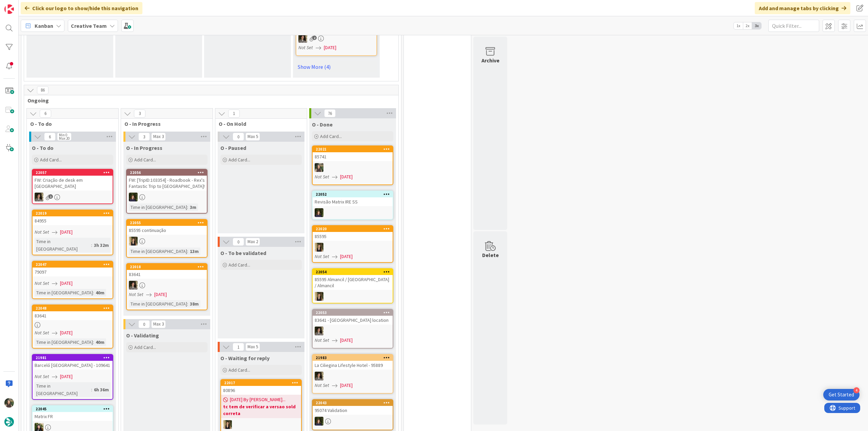 This screenshot has width=868, height=431. What do you see at coordinates (353, 411) in the screenshot?
I see `div: 95074 Validation` at bounding box center [353, 411].